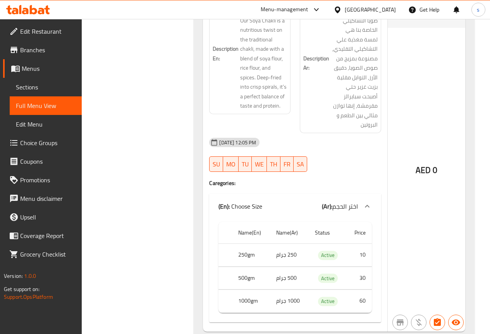  What do you see at coordinates (289, 301) in the screenshot?
I see `td: 1000 جرام` at bounding box center [289, 301].